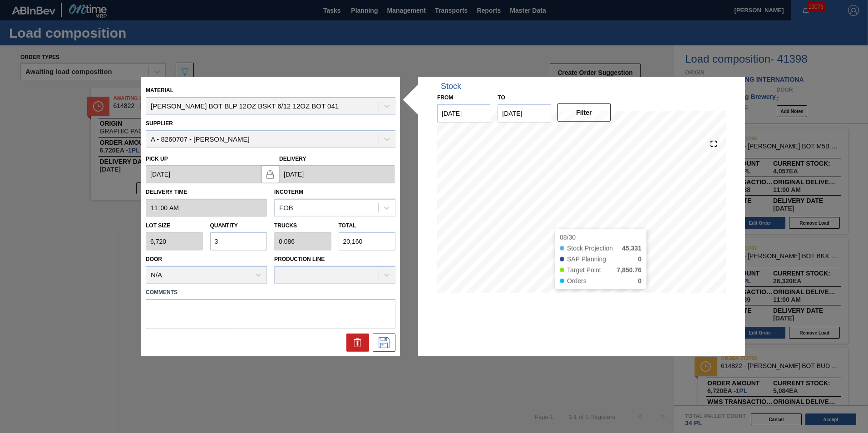 The image size is (868, 433). Describe the element at coordinates (293, 158) in the screenshot. I see `label: Delivery` at that location.